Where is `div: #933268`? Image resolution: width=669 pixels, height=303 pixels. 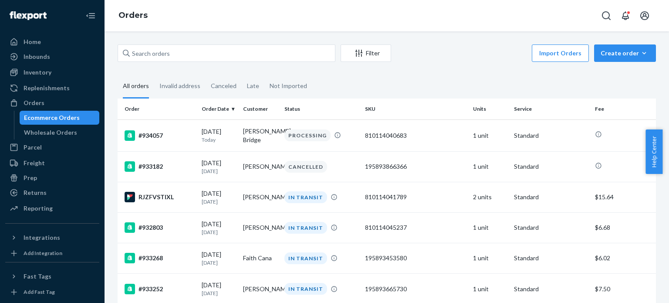
div: #933268 is located at coordinates (159, 258).